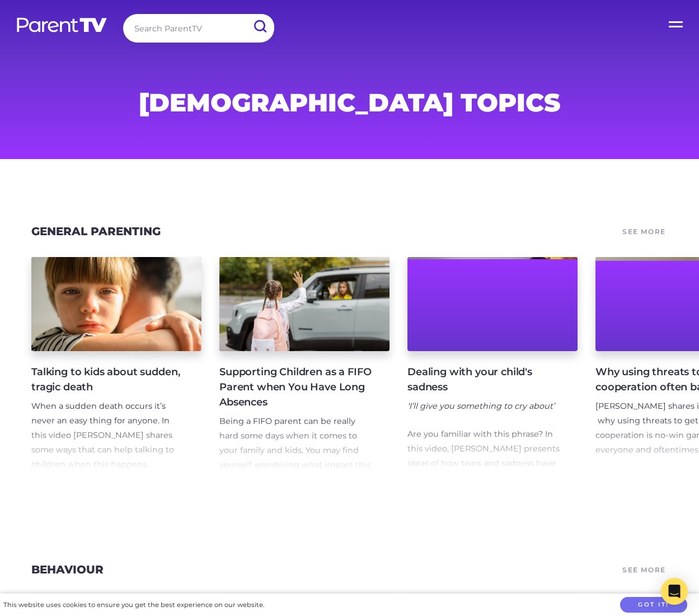 This screenshot has width=699, height=616. What do you see at coordinates (483, 379) in the screenshot?
I see `h4: Dealing with your child's sadness` at bounding box center [483, 379].